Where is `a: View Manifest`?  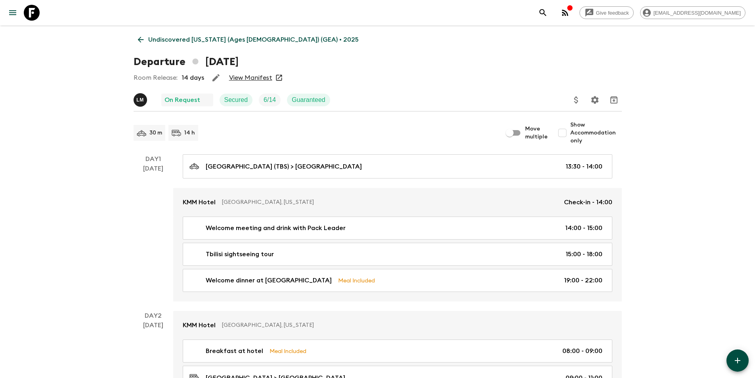 a: View Manifest is located at coordinates (250, 78).